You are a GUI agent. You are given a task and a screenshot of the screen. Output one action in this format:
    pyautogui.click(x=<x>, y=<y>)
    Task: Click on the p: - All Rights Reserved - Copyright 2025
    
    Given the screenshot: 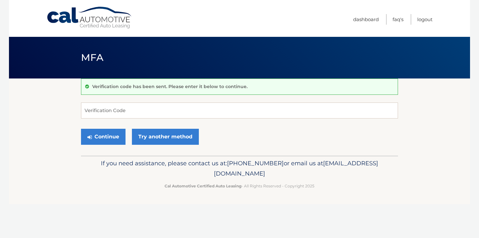 What is the action you would take?
    pyautogui.click(x=239, y=186)
    